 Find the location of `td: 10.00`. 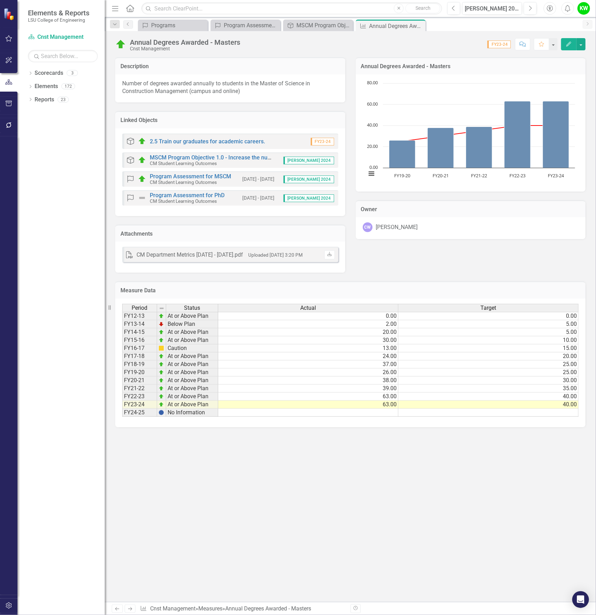

td: 10.00 is located at coordinates (489, 340).